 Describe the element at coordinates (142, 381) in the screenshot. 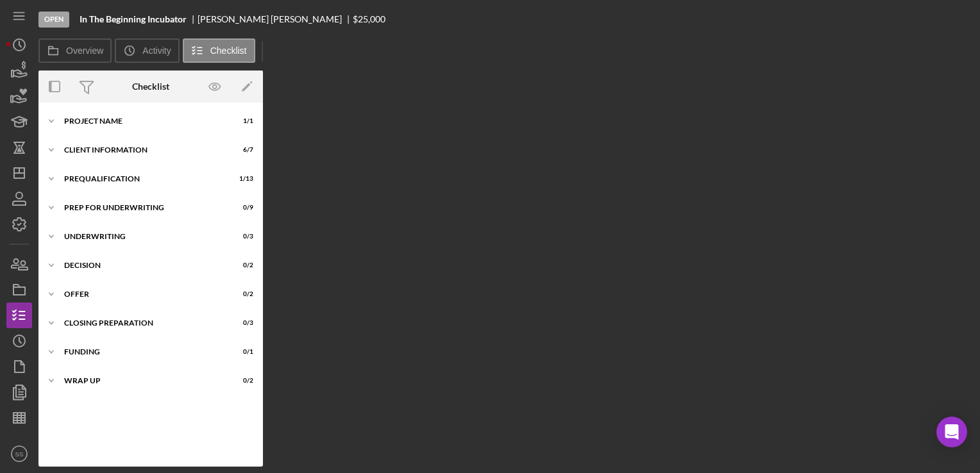

I see `div: Wrap Up` at that location.